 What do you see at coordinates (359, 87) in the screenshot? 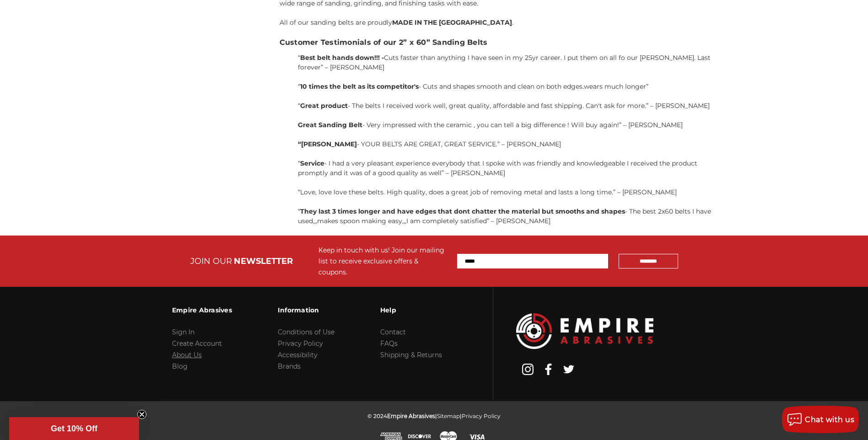
I see `strong: 10 times the belt as its competitor's` at bounding box center [359, 87].